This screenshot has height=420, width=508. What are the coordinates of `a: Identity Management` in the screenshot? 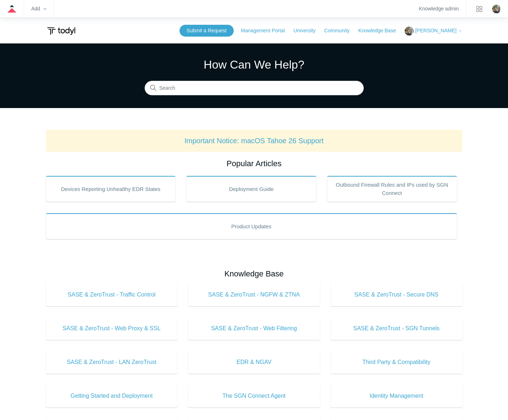 It's located at (396, 396).